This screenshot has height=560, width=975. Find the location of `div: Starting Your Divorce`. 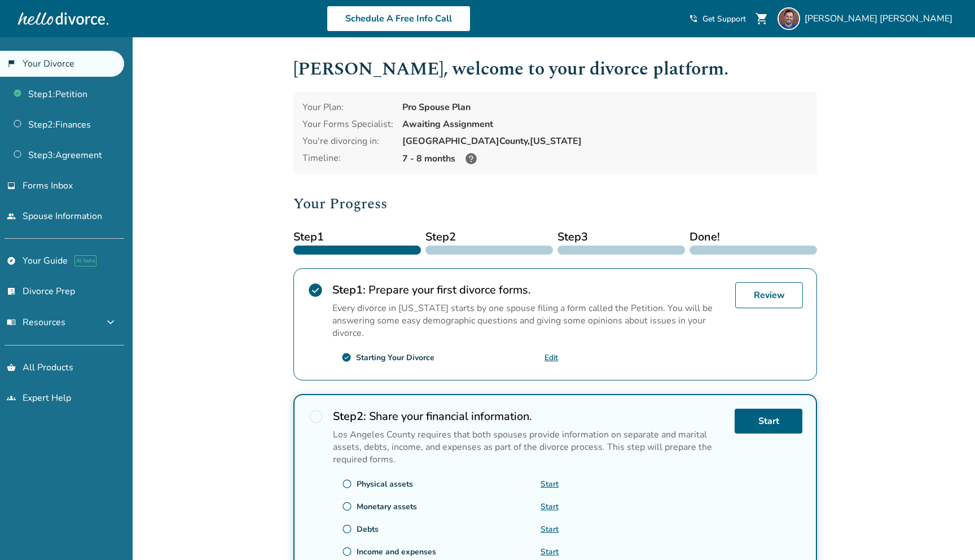

div: Starting Your Divorce is located at coordinates (395, 357).